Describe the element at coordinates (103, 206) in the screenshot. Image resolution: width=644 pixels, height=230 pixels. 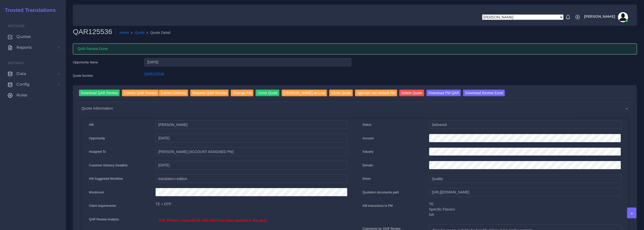
I see `label: Client requirements` at that location.